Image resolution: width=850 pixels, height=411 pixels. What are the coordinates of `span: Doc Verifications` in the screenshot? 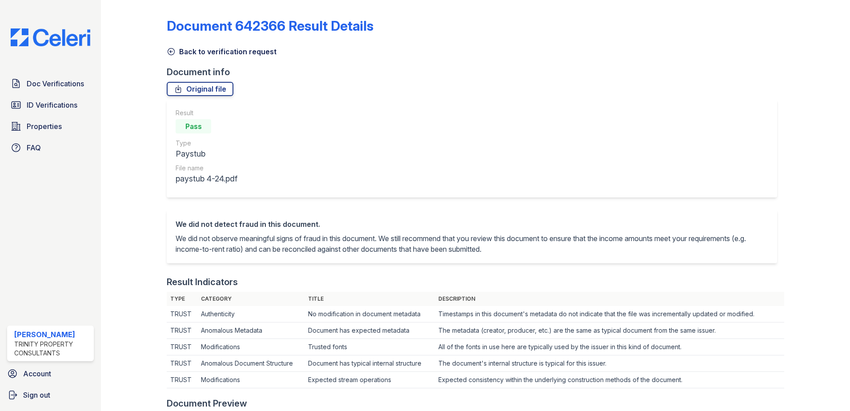 It's located at (55, 84).